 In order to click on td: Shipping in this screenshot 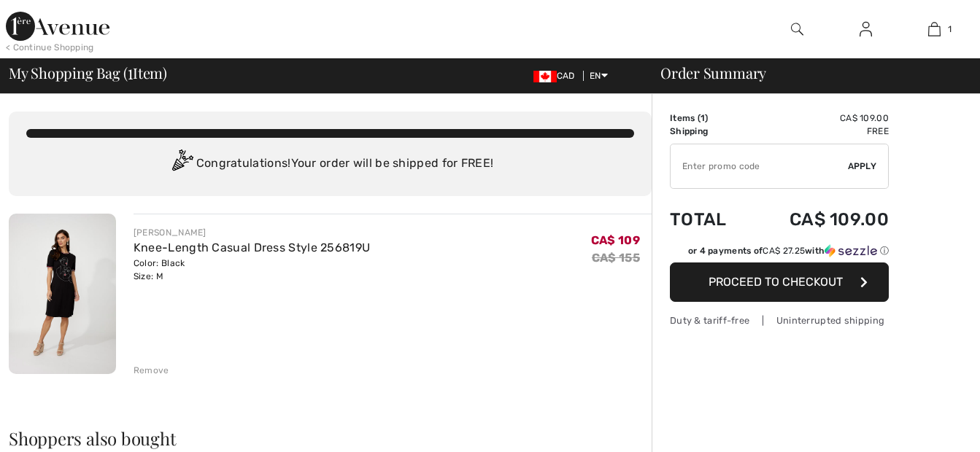, I will do `click(709, 131)`.